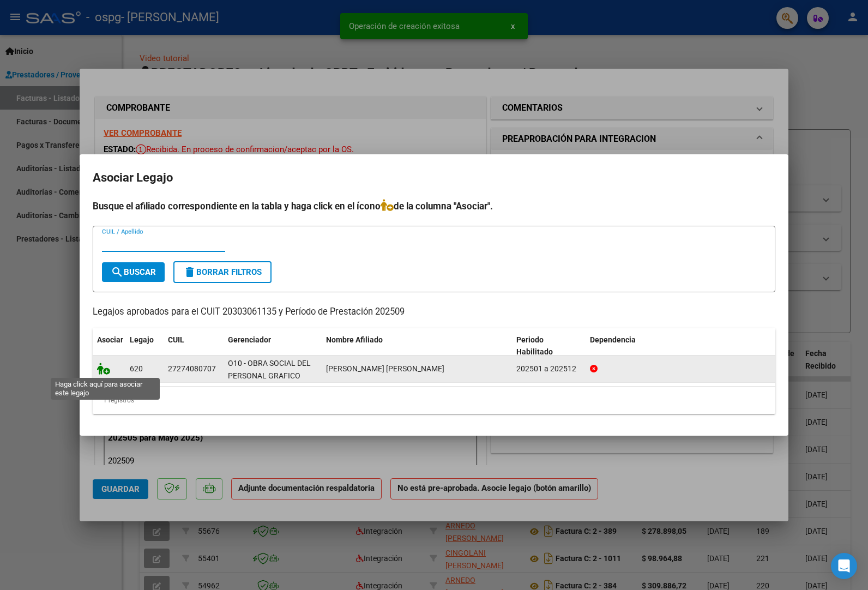 The image size is (868, 590). What do you see at coordinates (223, 272) in the screenshot?
I see `button: Borrar Filtros` at bounding box center [223, 272].